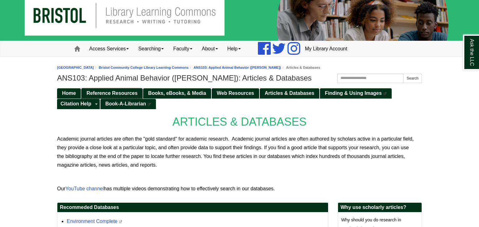 This screenshot has height=227, width=479. What do you see at coordinates (234, 49) in the screenshot?
I see `a: Help` at bounding box center [234, 49].